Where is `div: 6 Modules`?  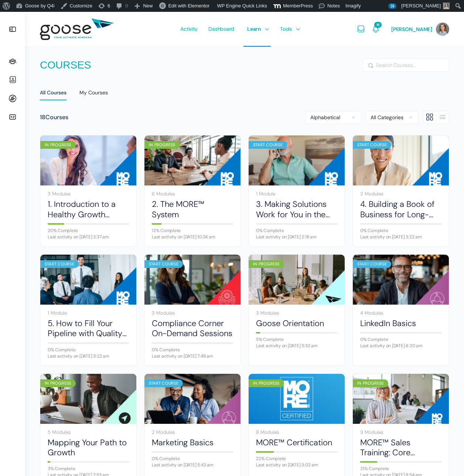
div: 6 Modules is located at coordinates (192, 193).